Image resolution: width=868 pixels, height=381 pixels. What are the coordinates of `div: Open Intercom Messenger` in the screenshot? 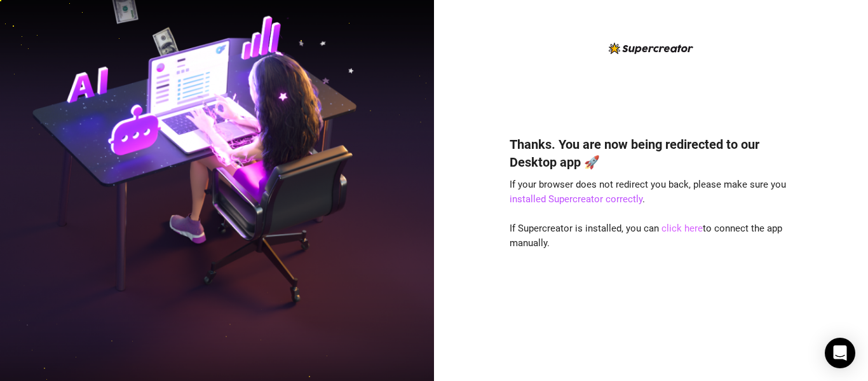 It's located at (840, 353).